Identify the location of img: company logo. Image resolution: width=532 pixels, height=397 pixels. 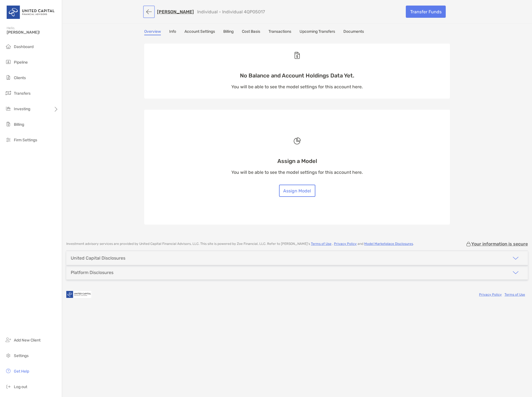
(79, 294).